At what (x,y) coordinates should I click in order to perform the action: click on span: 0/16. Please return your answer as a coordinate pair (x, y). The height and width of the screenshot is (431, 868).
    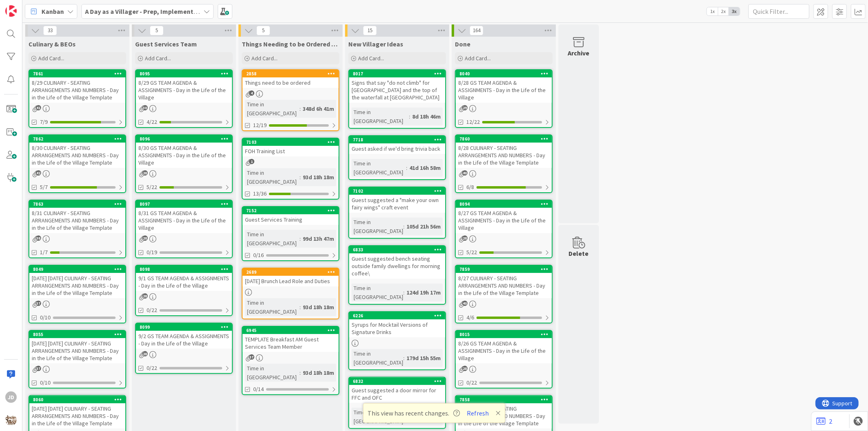
    Looking at the image, I should click on (258, 255).